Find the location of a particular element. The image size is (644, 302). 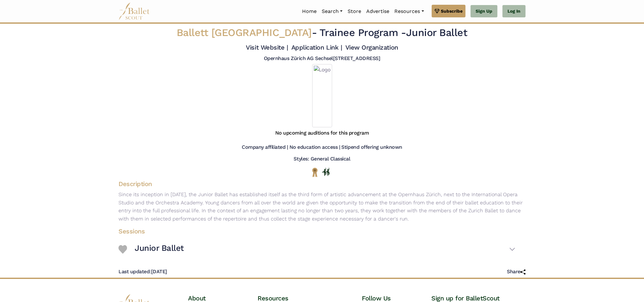

span: Trainee Program - is located at coordinates (363, 32).